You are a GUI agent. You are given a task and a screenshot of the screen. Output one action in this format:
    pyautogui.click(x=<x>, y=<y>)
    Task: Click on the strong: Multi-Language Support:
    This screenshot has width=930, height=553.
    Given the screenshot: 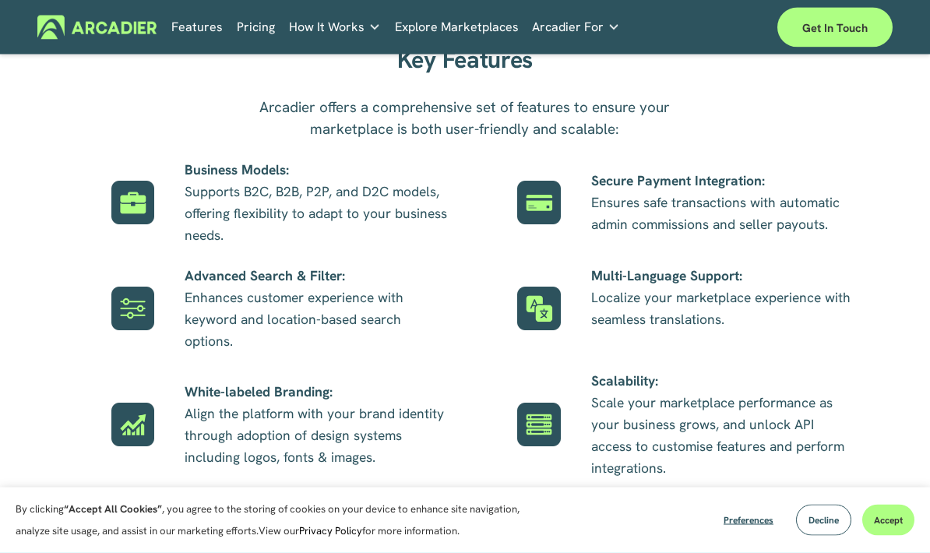 What is the action you would take?
    pyautogui.click(x=667, y=277)
    